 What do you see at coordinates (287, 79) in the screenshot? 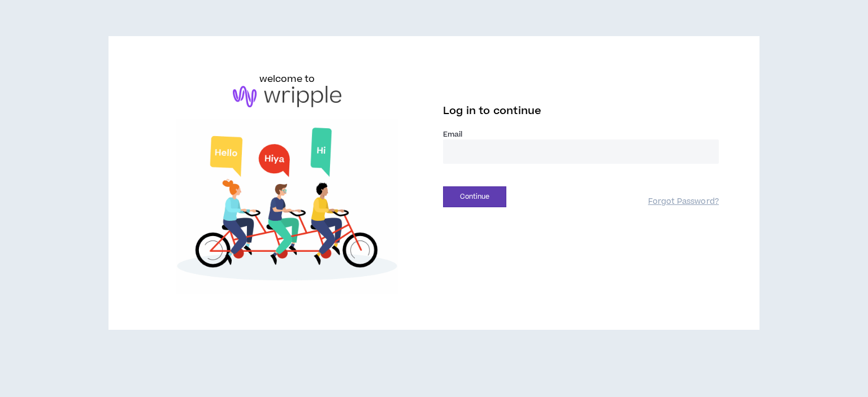
I see `h6: welcome to` at bounding box center [287, 79].